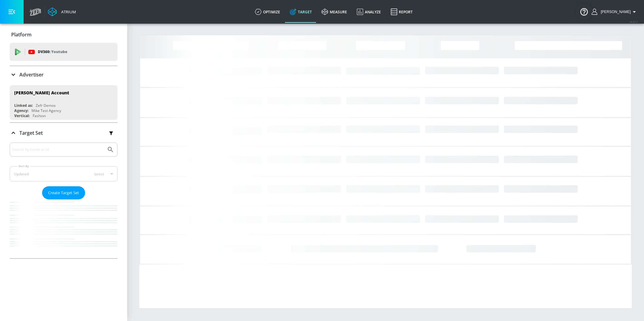  Describe the element at coordinates (46, 105) in the screenshot. I see `div: Zefr Demos` at that location.